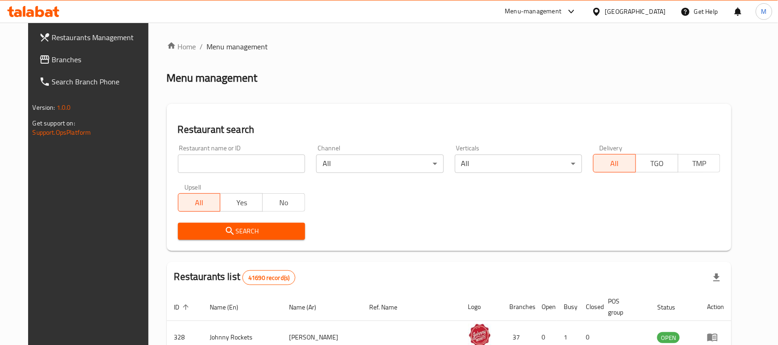 The height and width of the screenshot is (345, 778). What do you see at coordinates (64, 107) in the screenshot?
I see `span: 1.0.0` at bounding box center [64, 107].